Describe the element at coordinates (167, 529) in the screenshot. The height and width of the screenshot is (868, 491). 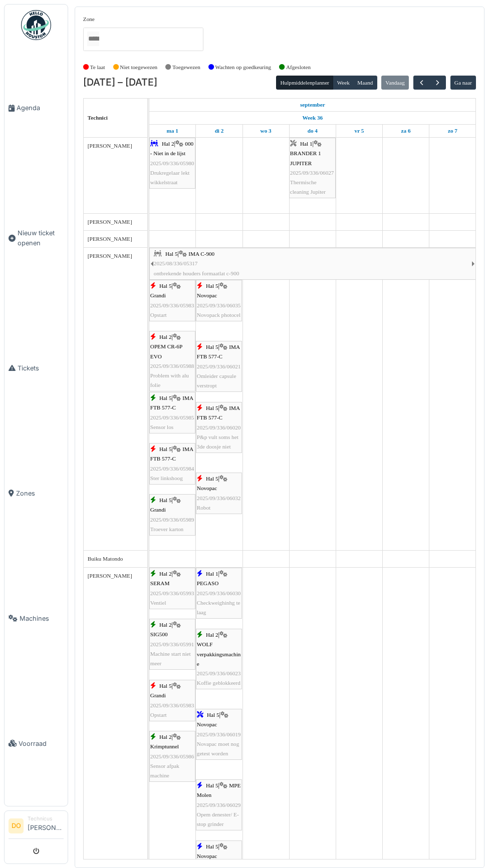
I see `span: Troever karton` at that location.